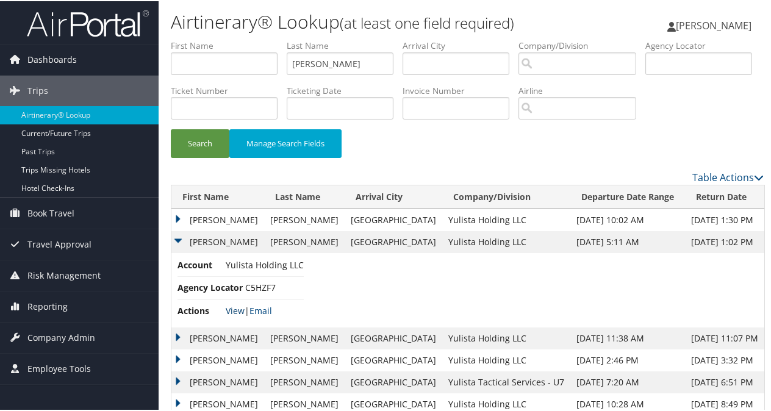 This screenshot has height=411, width=771. What do you see at coordinates (229, 90) in the screenshot?
I see `label: Ticket Number` at bounding box center [229, 90].